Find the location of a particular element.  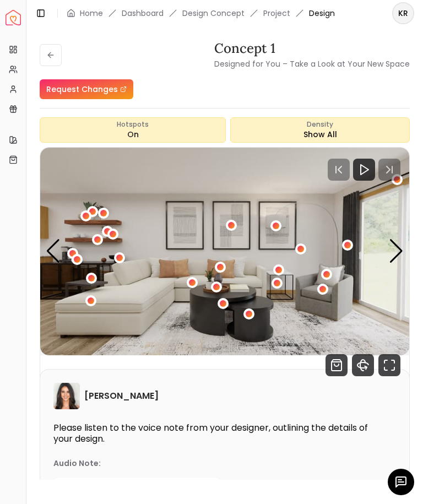

a: Spacejoy is located at coordinates (13, 18).